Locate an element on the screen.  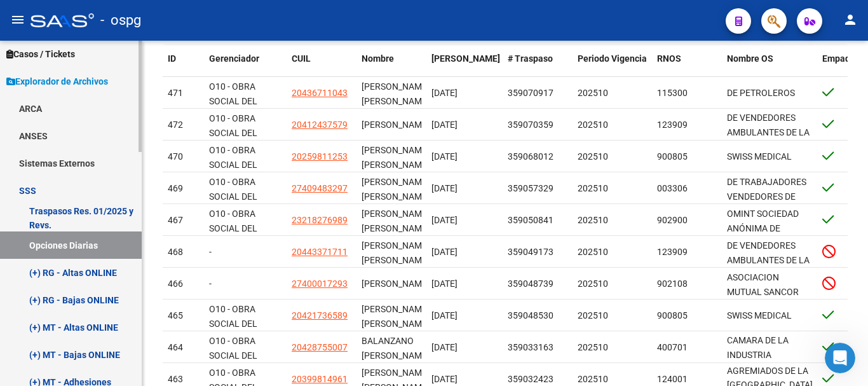
span: 359032423 is located at coordinates (530, 379).